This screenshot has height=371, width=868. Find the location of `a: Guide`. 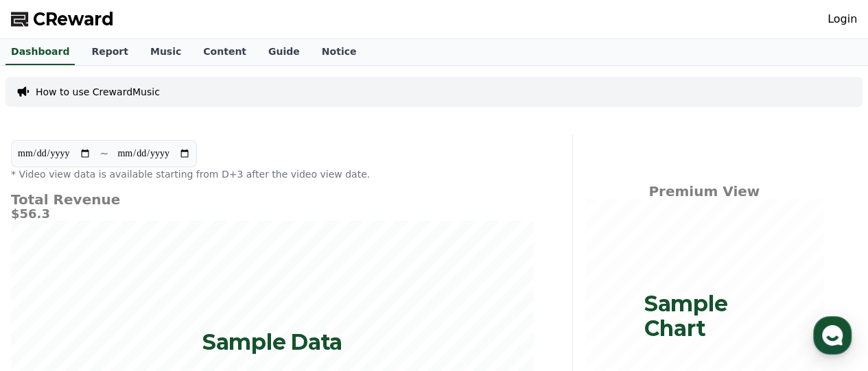

a: Guide is located at coordinates (284, 52).